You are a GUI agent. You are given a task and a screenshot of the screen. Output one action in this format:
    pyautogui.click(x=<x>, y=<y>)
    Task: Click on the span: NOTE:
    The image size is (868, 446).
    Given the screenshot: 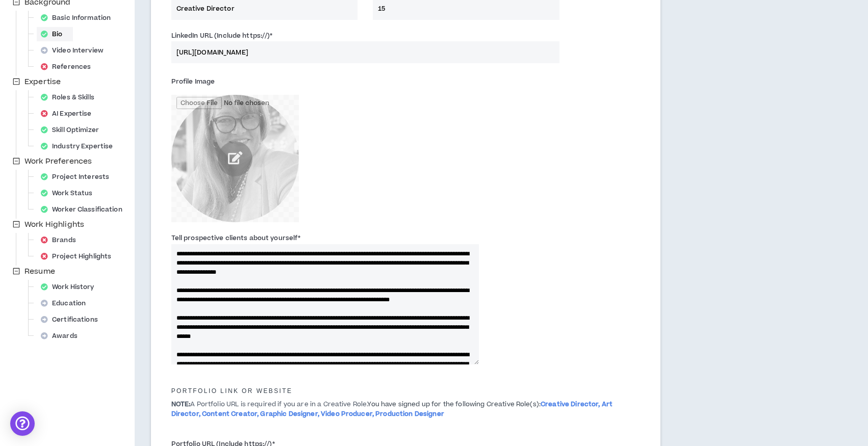 What is the action you would take?
    pyautogui.click(x=181, y=404)
    